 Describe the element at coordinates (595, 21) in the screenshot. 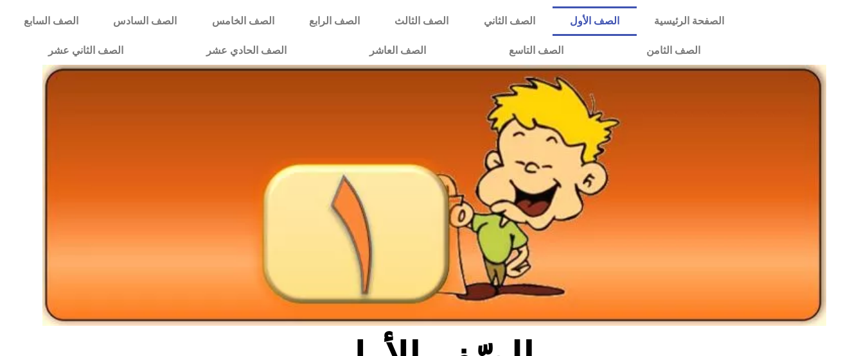

I see `a: الصف الأول` at that location.